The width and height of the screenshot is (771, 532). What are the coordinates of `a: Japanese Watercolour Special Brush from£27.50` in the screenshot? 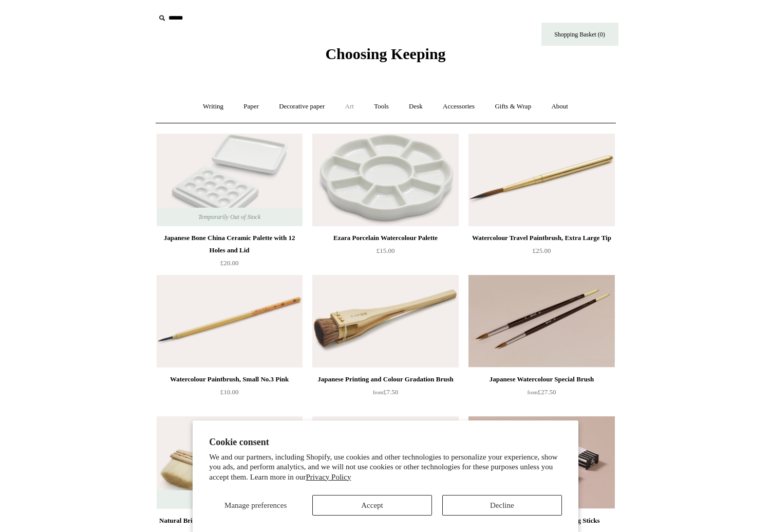 It's located at (542, 394).